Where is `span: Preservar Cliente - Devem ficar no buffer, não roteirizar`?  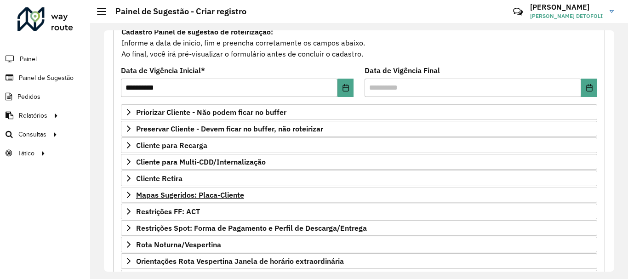
span: Preservar Cliente - Devem ficar no buffer, não roteirizar is located at coordinates (229, 129).